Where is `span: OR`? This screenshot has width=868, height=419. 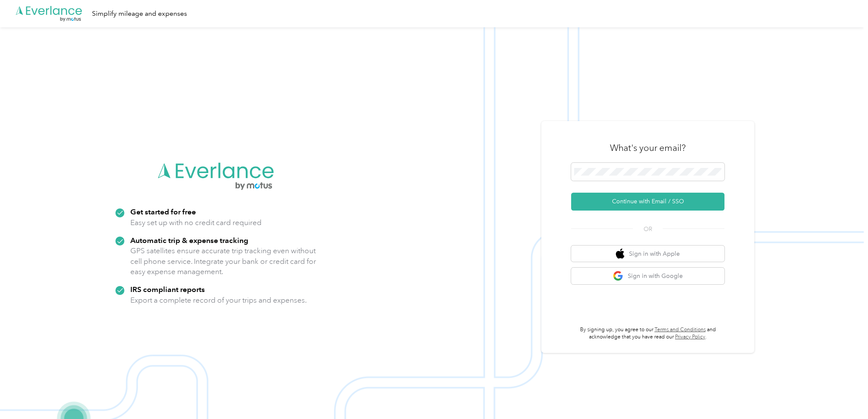 span: OR is located at coordinates (648, 229).